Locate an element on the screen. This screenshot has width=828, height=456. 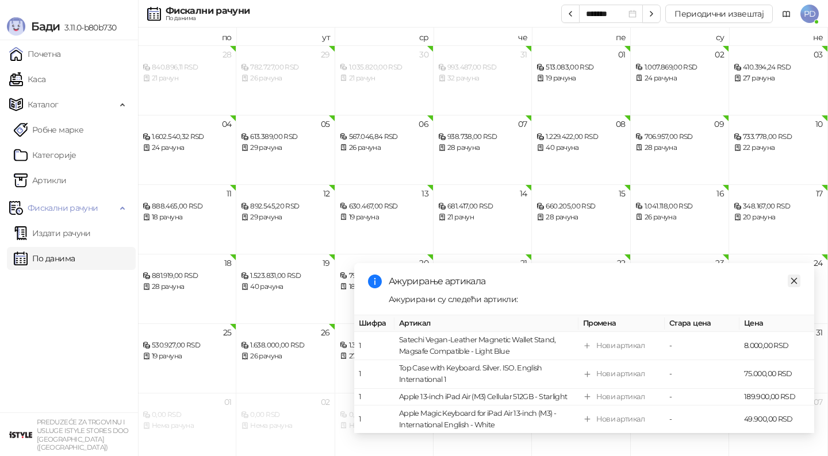
td: 2025-08-16 is located at coordinates (679, 219).